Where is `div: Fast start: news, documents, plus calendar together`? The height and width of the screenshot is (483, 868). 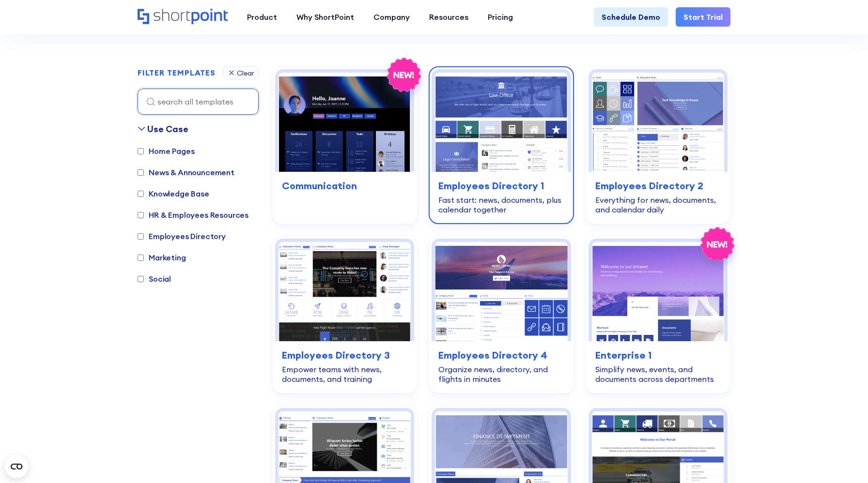 div: Fast start: news, documents, plus calendar together is located at coordinates (501, 205).